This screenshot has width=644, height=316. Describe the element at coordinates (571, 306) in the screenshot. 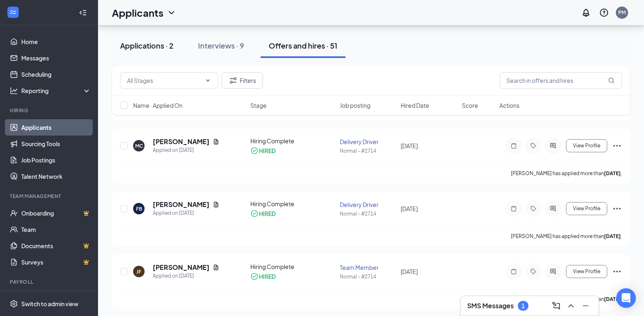

I see `button: ChevronUp` at that location.